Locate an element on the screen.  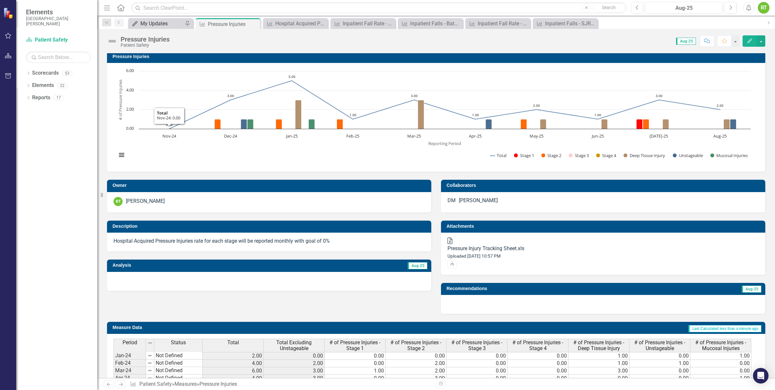
h3: Collaborators is located at coordinates (604, 185).